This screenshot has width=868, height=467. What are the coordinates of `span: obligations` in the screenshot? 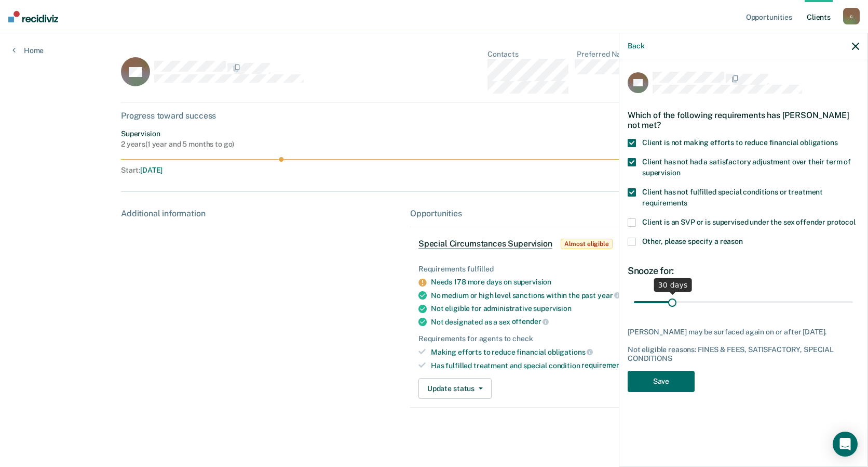 It's located at (570, 352).